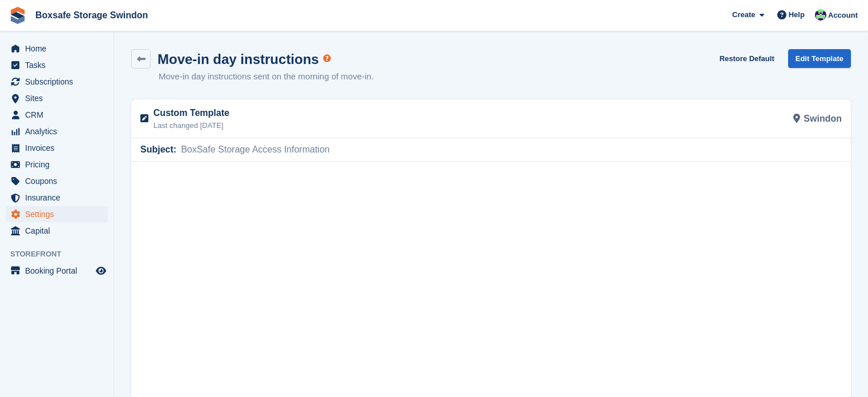 Image resolution: width=868 pixels, height=397 pixels. What do you see at coordinates (238, 59) in the screenshot?
I see `h1: Move-in day instructions` at bounding box center [238, 59].